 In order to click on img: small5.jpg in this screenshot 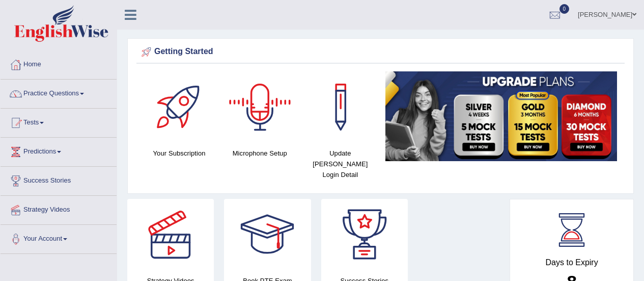, I will do `click(501, 116)`.